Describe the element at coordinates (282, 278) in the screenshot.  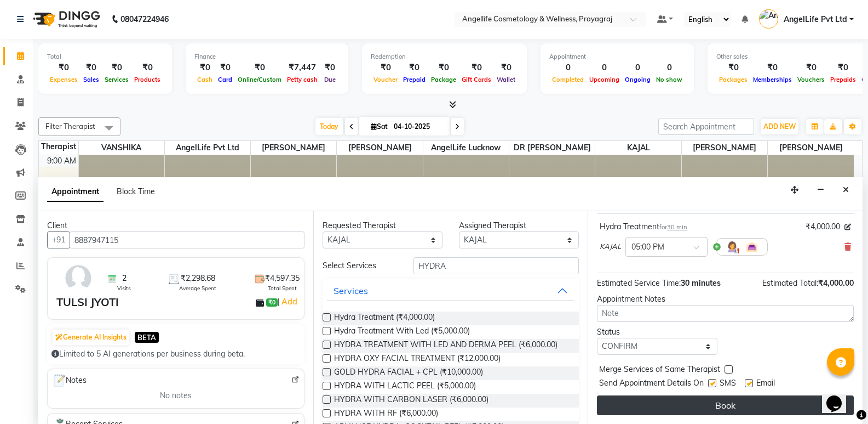
I see `span: ₹4,597.35` at that location.